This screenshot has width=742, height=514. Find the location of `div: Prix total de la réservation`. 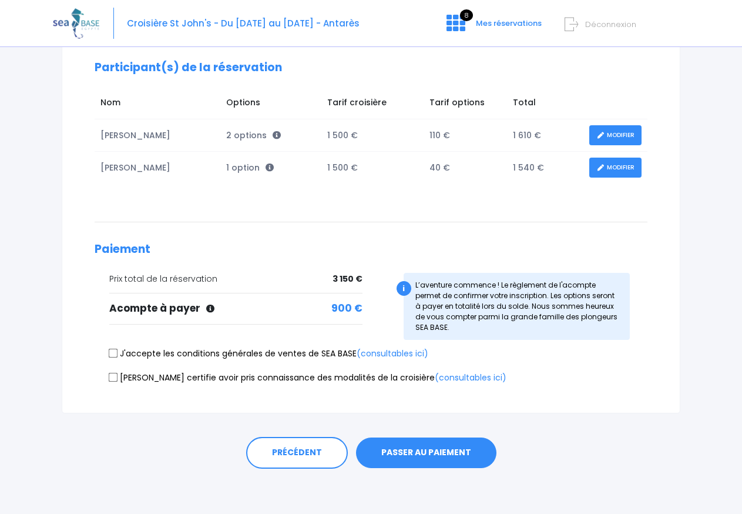

div: Prix total de la réservation is located at coordinates (236, 279).